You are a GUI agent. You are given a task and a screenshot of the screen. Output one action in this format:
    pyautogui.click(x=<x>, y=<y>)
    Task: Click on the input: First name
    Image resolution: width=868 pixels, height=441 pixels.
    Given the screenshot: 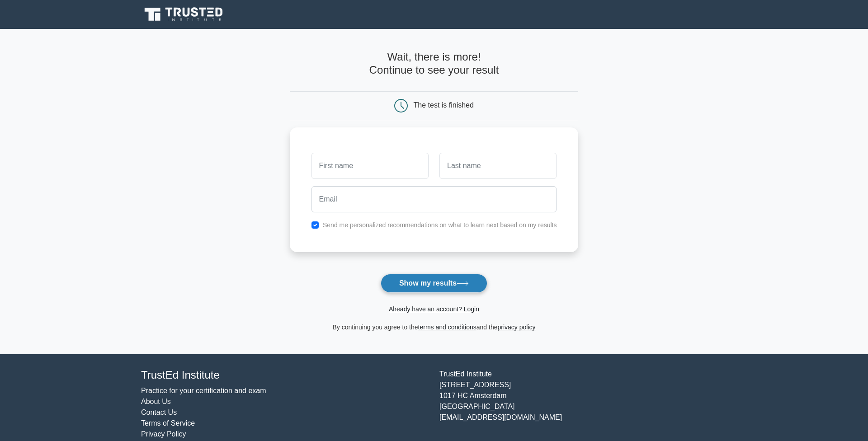 What is the action you would take?
    pyautogui.click(x=370, y=166)
    